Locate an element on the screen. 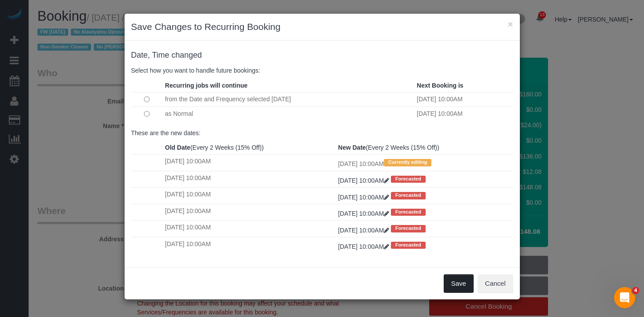 The height and width of the screenshot is (317, 644). strong: Next Booking is is located at coordinates (440, 85).